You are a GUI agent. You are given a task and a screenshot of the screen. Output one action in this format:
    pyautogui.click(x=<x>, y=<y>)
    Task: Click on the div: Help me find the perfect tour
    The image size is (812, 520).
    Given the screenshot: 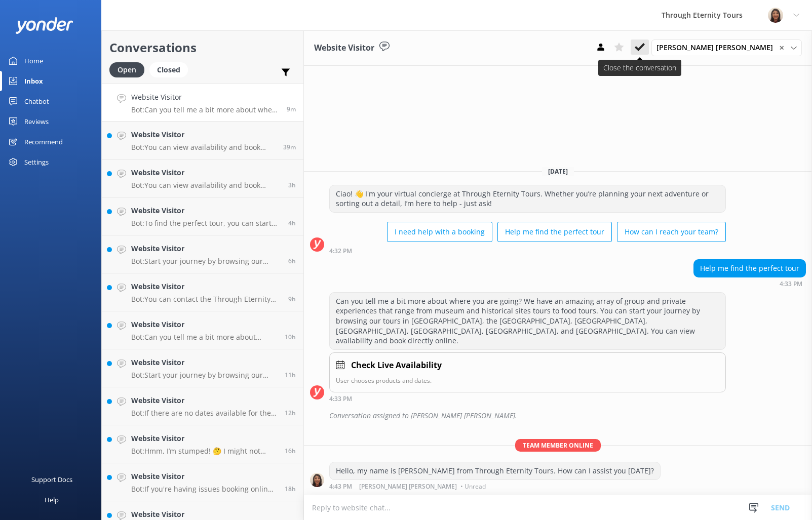 What is the action you would take?
    pyautogui.click(x=749, y=268)
    